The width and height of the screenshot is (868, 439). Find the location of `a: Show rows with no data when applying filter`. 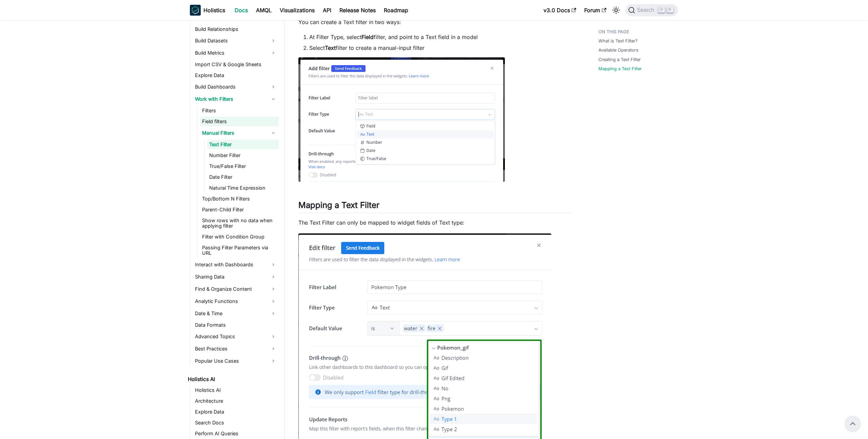

a: Show rows with no data when applying filter is located at coordinates (239, 223).